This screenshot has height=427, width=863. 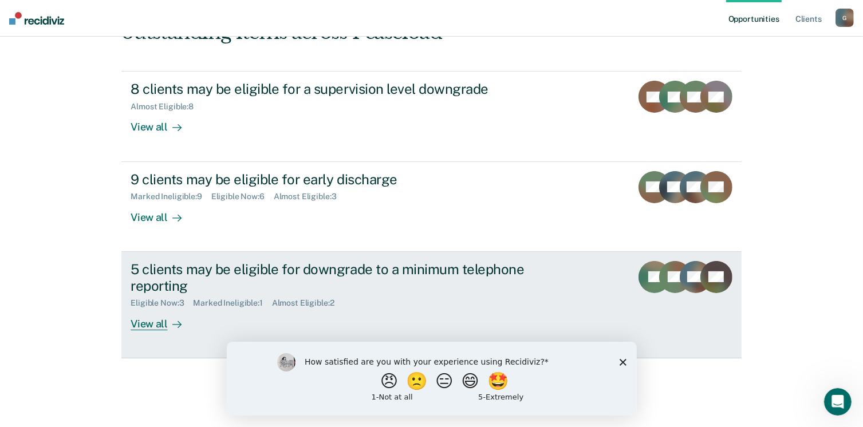 I want to click on button: 2, so click(x=191, y=40).